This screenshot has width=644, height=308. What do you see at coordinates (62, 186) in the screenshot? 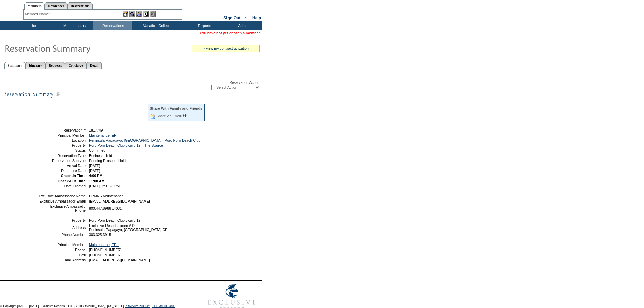
I see `td: Date Created:` at bounding box center [62, 186].